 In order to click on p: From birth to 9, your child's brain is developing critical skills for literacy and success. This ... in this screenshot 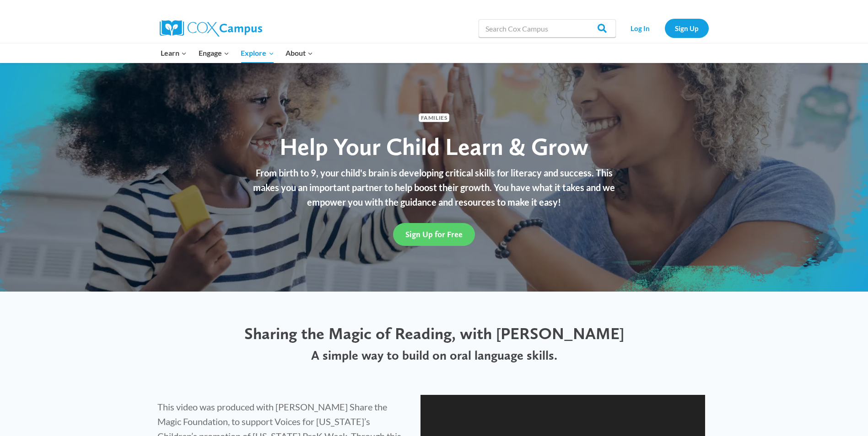, I will do `click(434, 188)`.